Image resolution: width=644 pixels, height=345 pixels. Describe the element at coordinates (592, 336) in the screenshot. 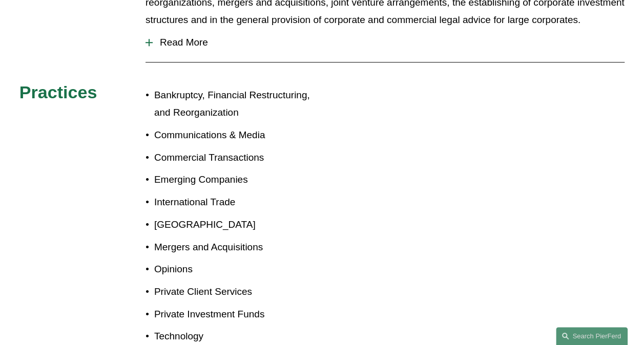

I see `a: Search this site` at that location.